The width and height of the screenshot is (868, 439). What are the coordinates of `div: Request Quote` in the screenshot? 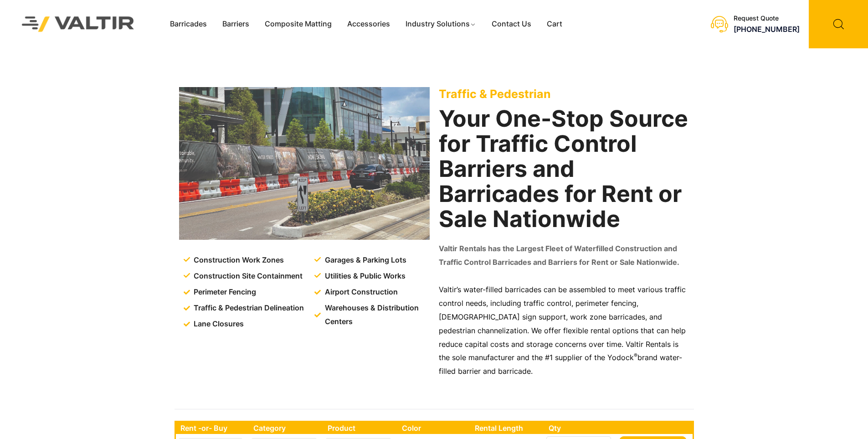 It's located at (766, 18).